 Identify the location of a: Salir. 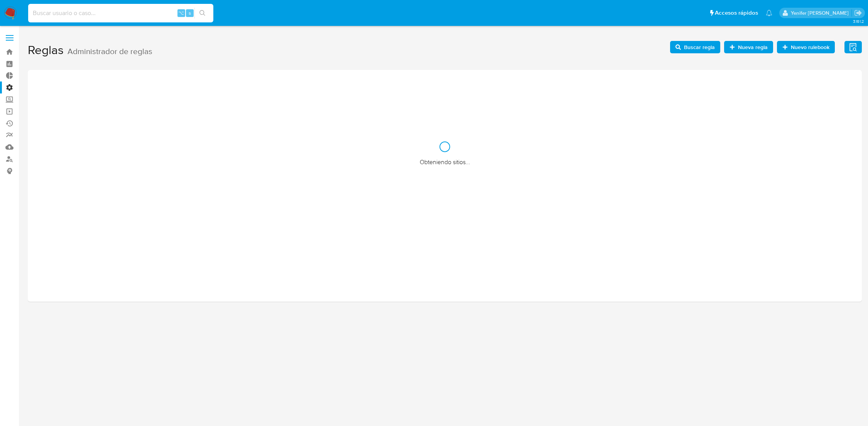
(858, 13).